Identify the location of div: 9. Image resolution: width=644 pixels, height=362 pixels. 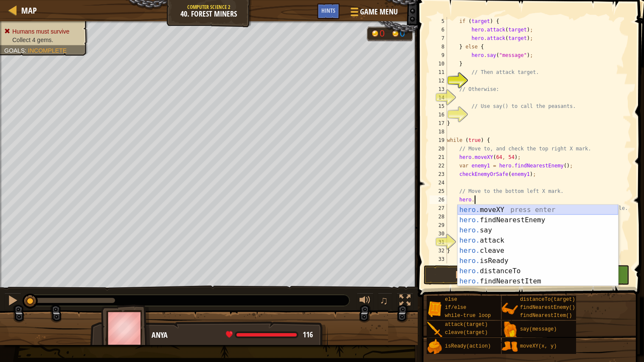
(438, 55).